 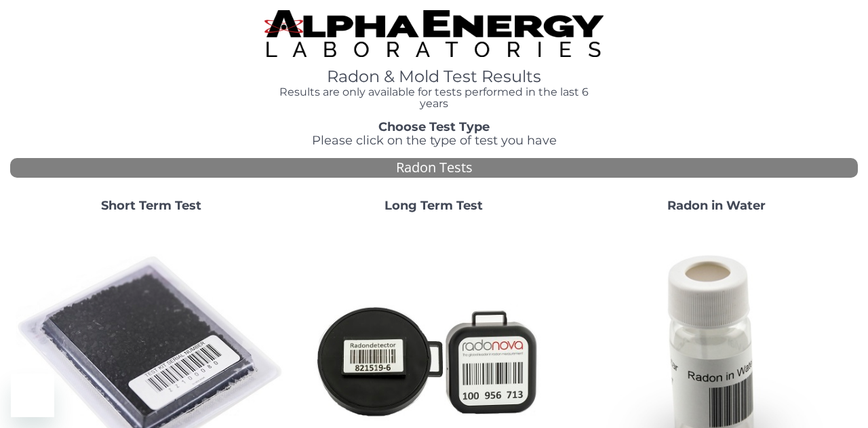 I want to click on strong: Radon in Water, so click(x=716, y=206).